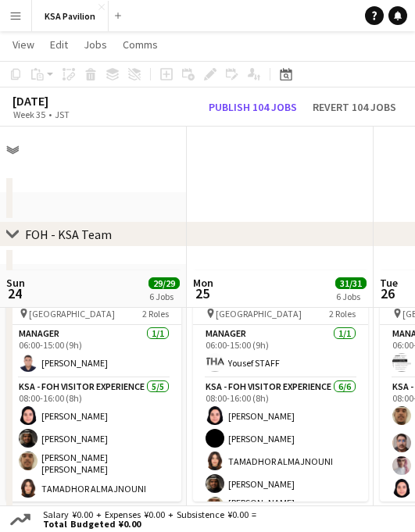 The width and height of the screenshot is (415, 532). Describe the element at coordinates (68, 234) in the screenshot. I see `div: FOH - KSA Team` at that location.